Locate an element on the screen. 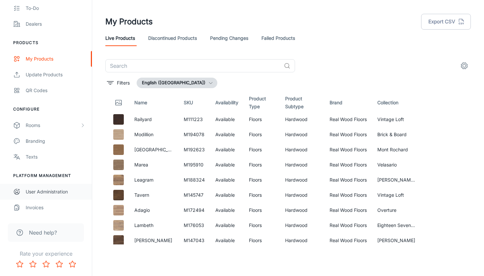 The width and height of the screenshot is (484, 276). td: M176053 is located at coordinates (194, 226).